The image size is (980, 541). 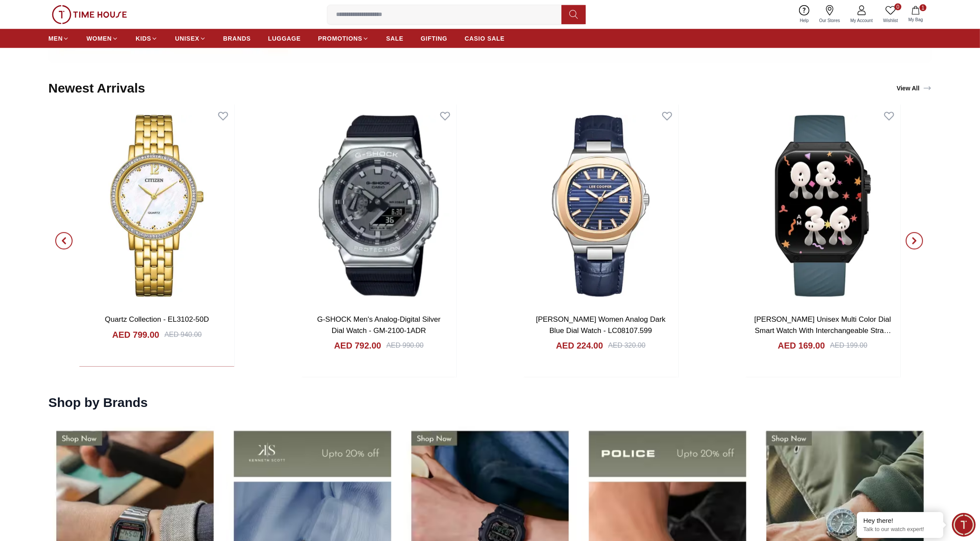 I want to click on a: View All, so click(x=914, y=88).